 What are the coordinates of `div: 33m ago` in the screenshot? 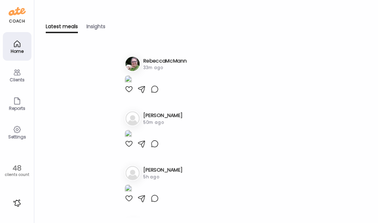 It's located at (165, 68).